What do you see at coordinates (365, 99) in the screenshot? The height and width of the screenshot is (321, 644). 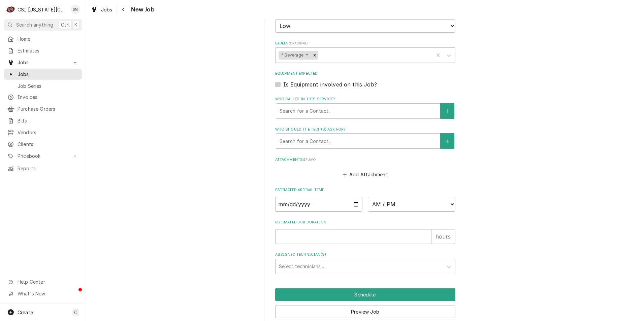 I see `label: Who called in this service?` at bounding box center [365, 99].